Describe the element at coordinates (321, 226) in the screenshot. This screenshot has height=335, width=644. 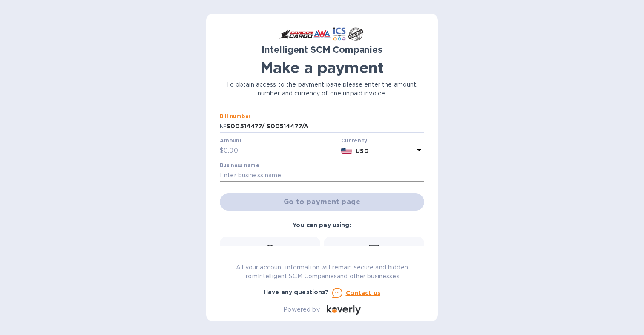
I see `b: You can pay using:` at that location.